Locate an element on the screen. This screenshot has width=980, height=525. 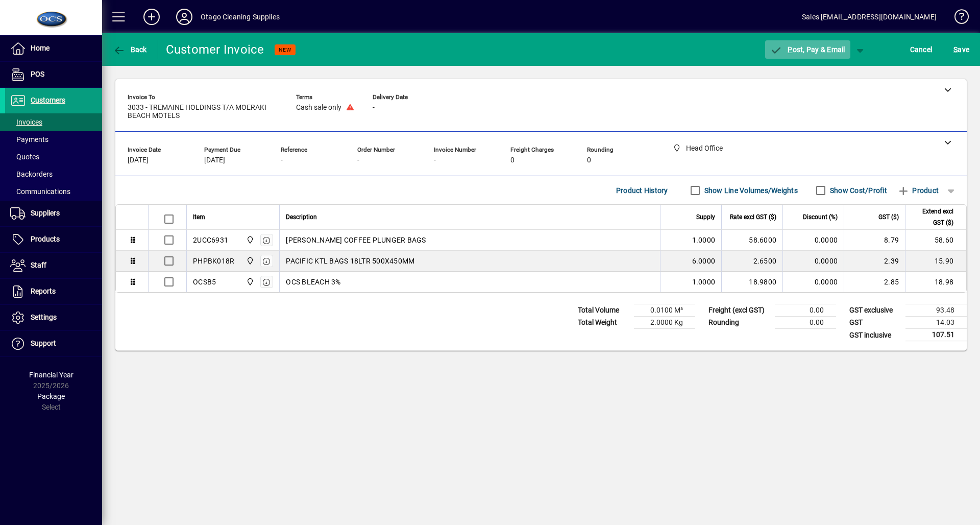
span: Item is located at coordinates (199, 217).